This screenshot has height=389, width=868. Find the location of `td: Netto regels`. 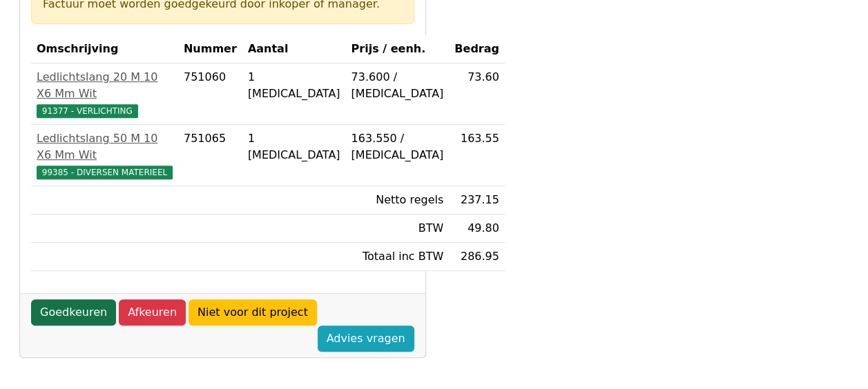

td: Netto regels is located at coordinates (397, 200).